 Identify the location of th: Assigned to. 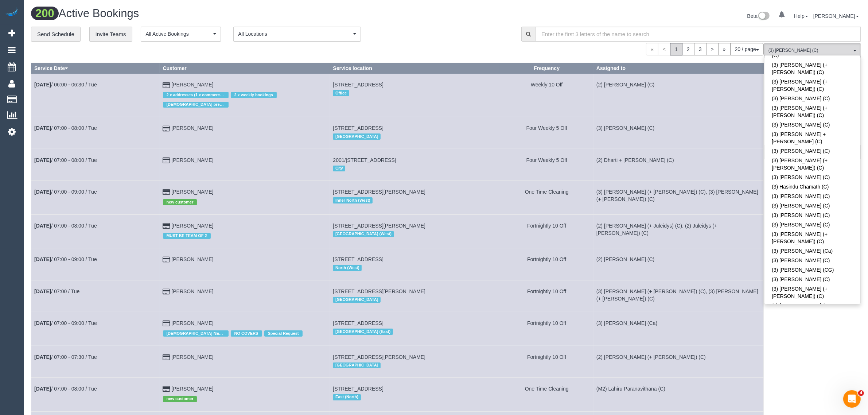
(678, 68).